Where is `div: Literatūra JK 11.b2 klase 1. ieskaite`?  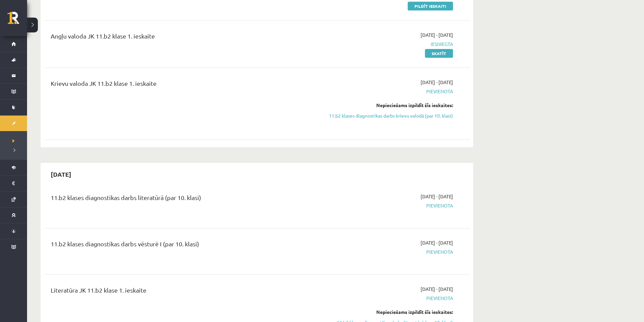 div: Literatūra JK 11.b2 klase 1. ieskaite is located at coordinates (183, 292).